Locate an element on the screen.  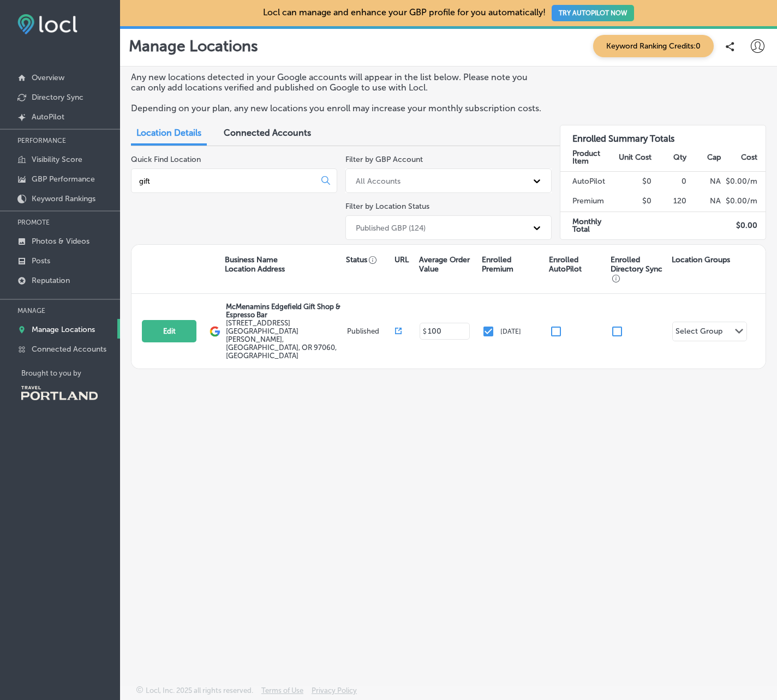
p: Photos & Videos is located at coordinates (61, 242).